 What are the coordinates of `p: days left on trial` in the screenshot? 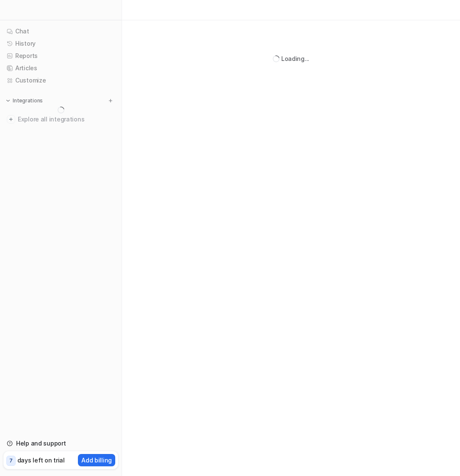 It's located at (41, 460).